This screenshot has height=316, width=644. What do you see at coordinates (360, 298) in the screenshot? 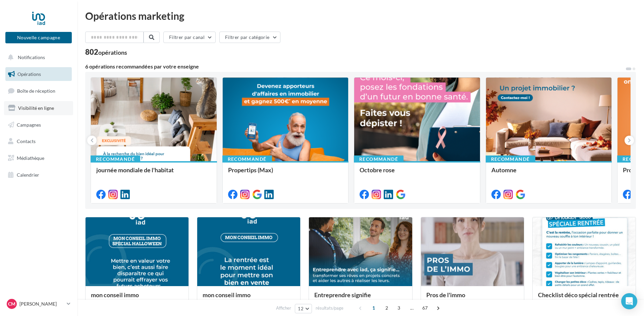
I see `div: Entreprendre signifie` at bounding box center [360, 298].